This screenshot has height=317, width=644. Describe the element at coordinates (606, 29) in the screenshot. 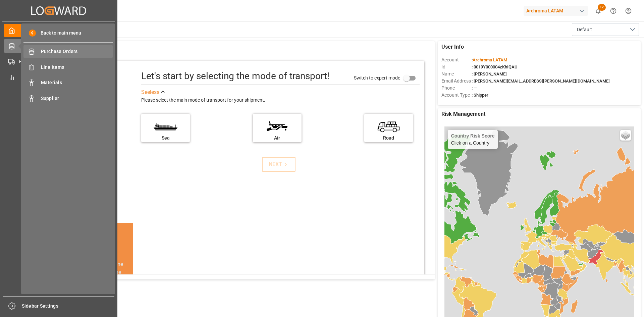

I see `button: open menu` at that location.